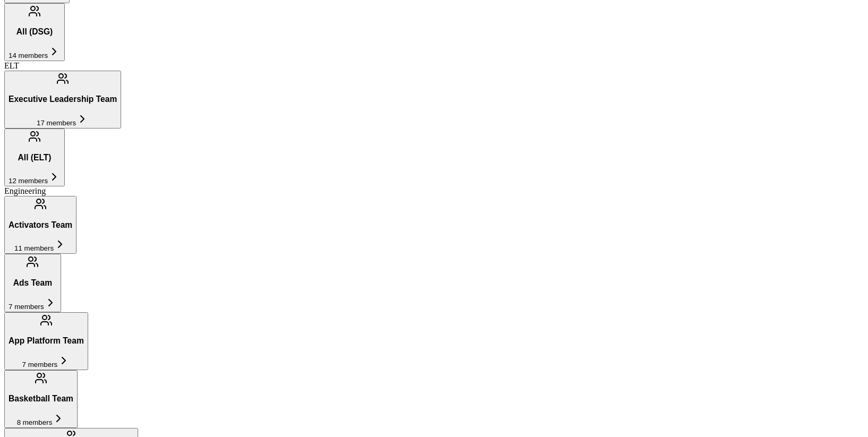  What do you see at coordinates (40, 225) in the screenshot?
I see `h3: Activators Team` at bounding box center [40, 225].